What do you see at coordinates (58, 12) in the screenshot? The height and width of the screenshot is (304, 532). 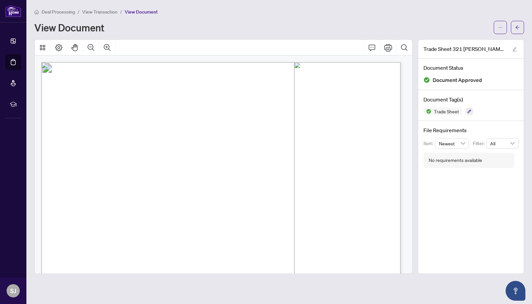 I see `span: Deal Processing` at bounding box center [58, 12].